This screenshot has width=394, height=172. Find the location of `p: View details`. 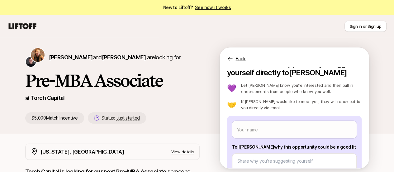

p: View details is located at coordinates (183, 151).